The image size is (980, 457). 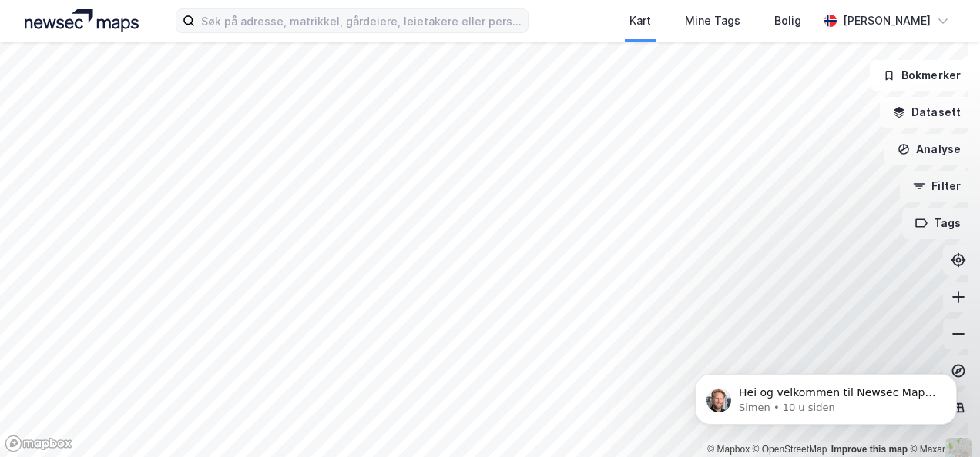 I want to click on a: Mapbox homepage, so click(x=38, y=444).